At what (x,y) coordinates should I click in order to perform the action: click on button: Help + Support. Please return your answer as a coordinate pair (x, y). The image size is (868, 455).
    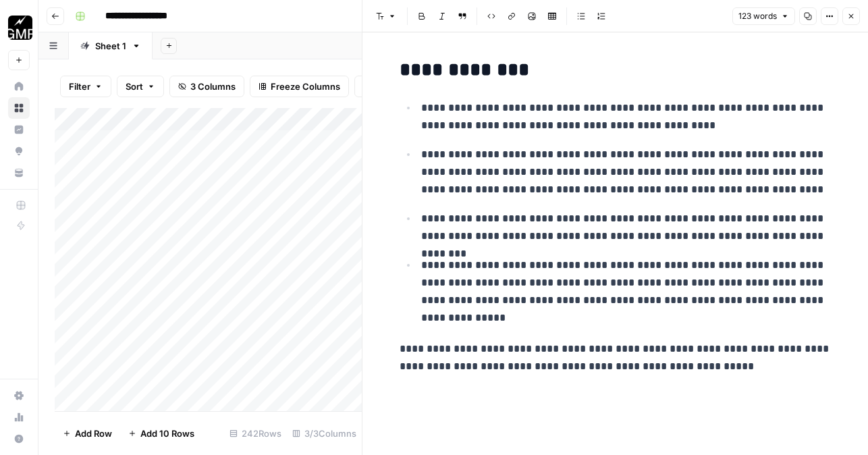
    Looking at the image, I should click on (19, 439).